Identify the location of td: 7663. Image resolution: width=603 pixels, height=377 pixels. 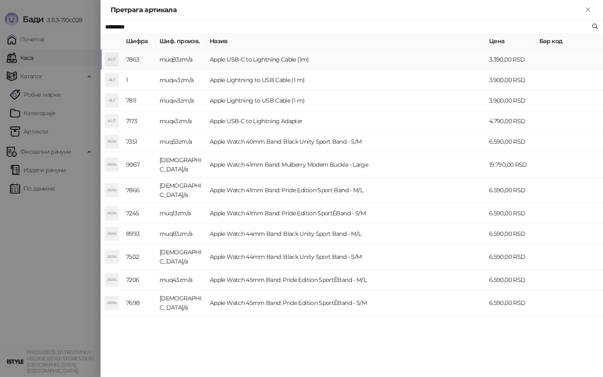
(139, 328).